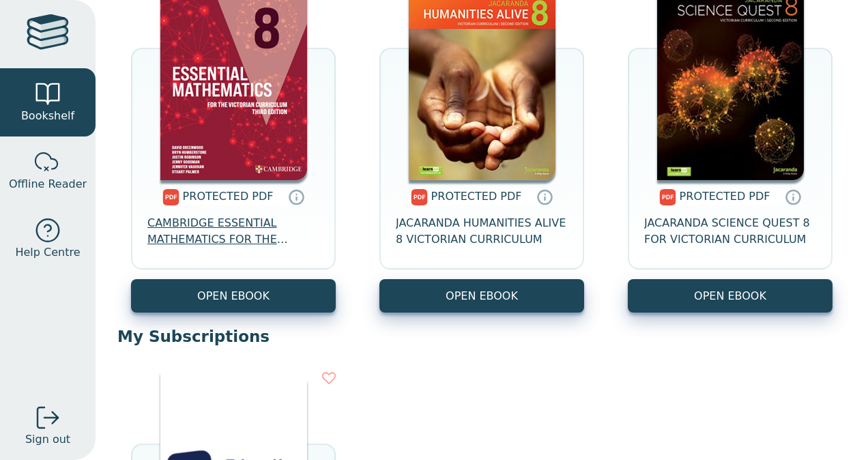 The height and width of the screenshot is (460, 868). What do you see at coordinates (47, 253) in the screenshot?
I see `span: Help Centre` at bounding box center [47, 253].